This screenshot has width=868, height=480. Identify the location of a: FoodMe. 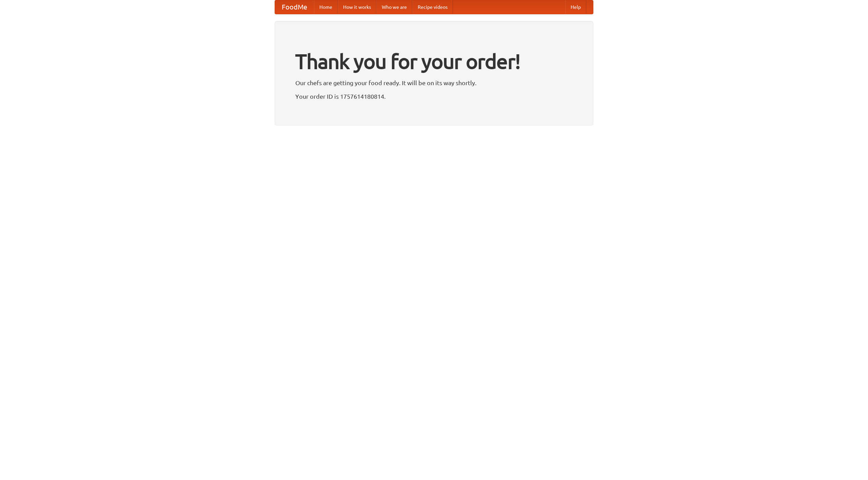
(294, 7).